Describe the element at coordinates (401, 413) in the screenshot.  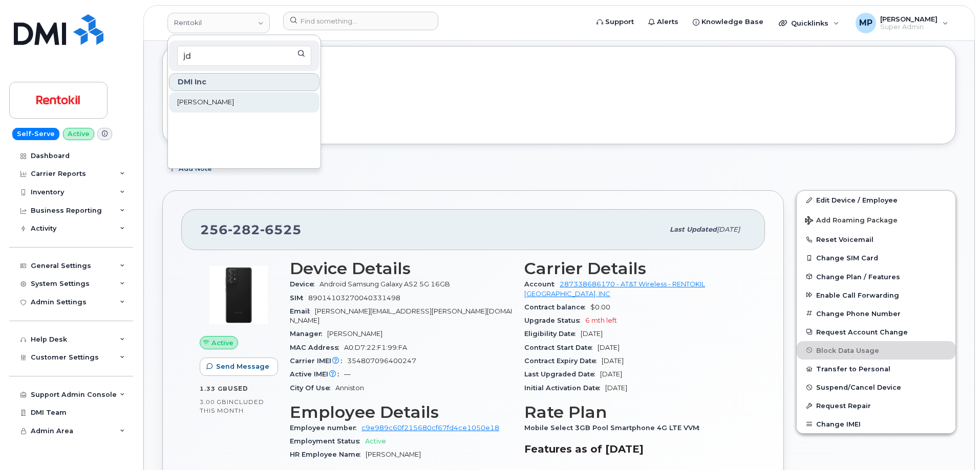
I see `h3: Employee Details` at that location.